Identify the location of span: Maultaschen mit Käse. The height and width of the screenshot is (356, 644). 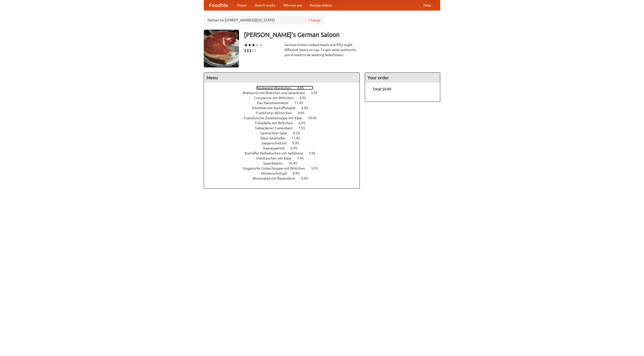
(276, 159).